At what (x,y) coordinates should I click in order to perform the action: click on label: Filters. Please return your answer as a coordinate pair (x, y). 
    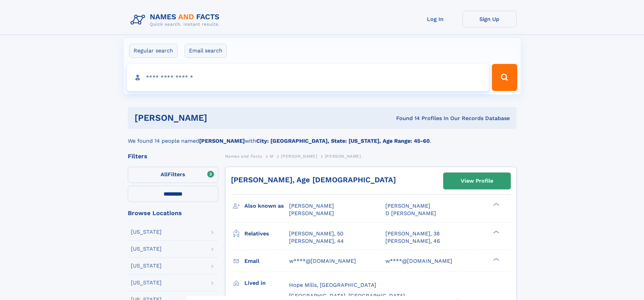
    Looking at the image, I should click on (173, 175).